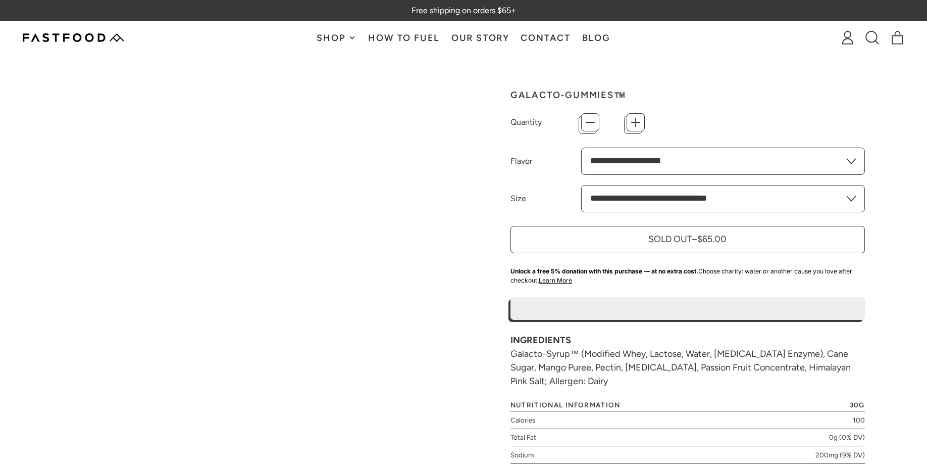 Image resolution: width=927 pixels, height=464 pixels. I want to click on button: Sold Out–$65.00, so click(688, 239).